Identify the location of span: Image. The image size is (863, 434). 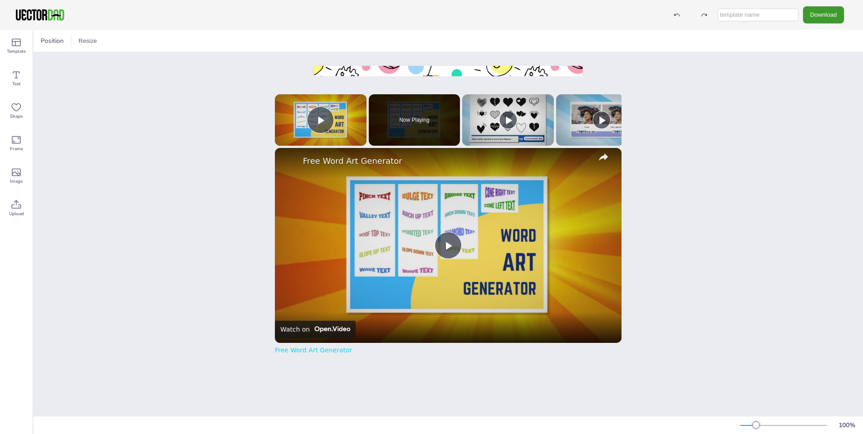
(16, 182).